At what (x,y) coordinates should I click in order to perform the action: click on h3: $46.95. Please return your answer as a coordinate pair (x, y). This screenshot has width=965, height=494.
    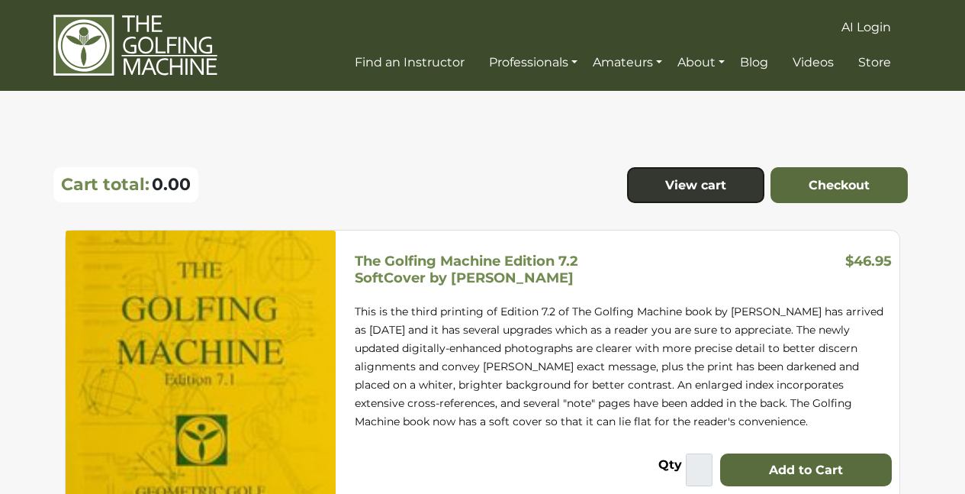
    Looking at the image, I should click on (868, 264).